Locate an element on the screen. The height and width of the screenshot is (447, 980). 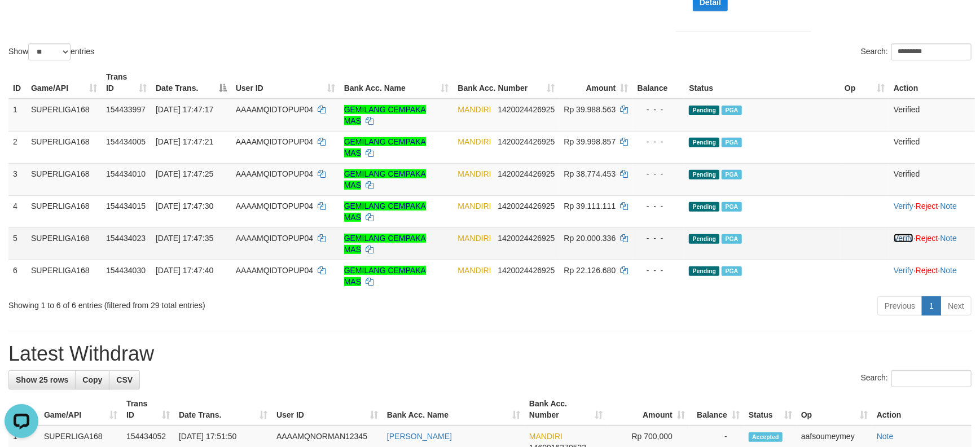
th: Amount: activate to sort column ascending is located at coordinates (648, 409).